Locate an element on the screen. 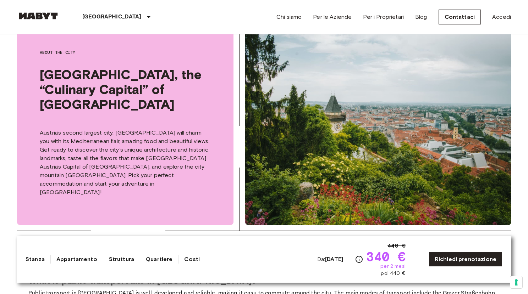 The height and width of the screenshot is (294, 528). a: Quartiere is located at coordinates (159, 260).